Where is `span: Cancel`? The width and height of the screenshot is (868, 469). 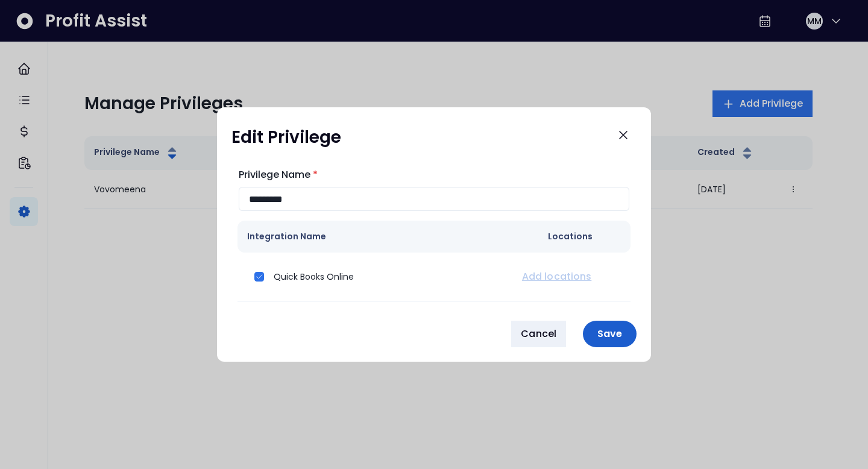 span: Cancel is located at coordinates (538, 334).